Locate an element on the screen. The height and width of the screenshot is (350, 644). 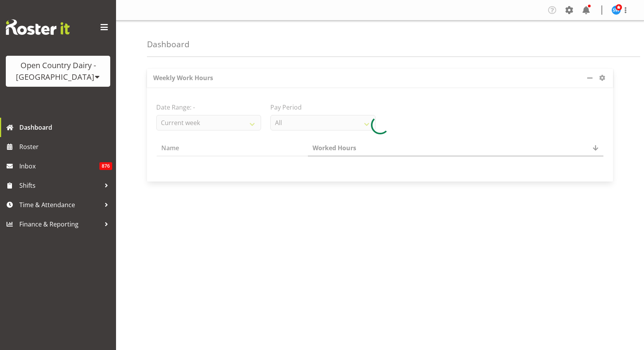
span: 876 is located at coordinates (106, 166).